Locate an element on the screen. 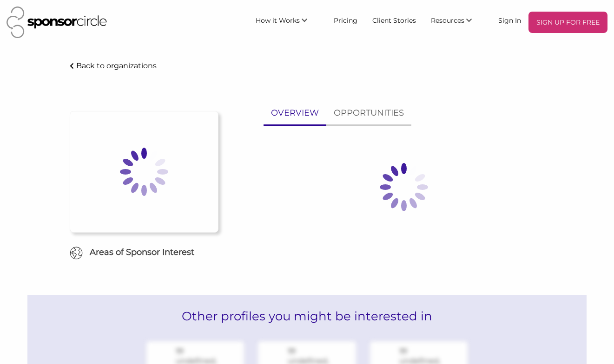 This screenshot has height=364, width=614. a: Pricing is located at coordinates (346, 20).